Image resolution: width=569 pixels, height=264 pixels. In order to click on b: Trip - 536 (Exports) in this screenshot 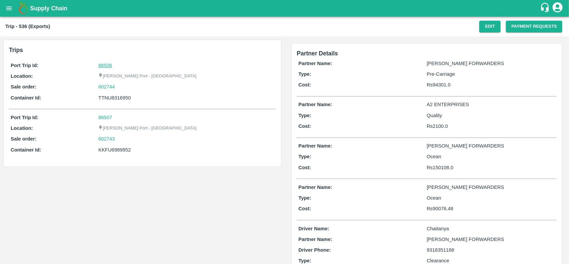, I will do `click(28, 26)`.